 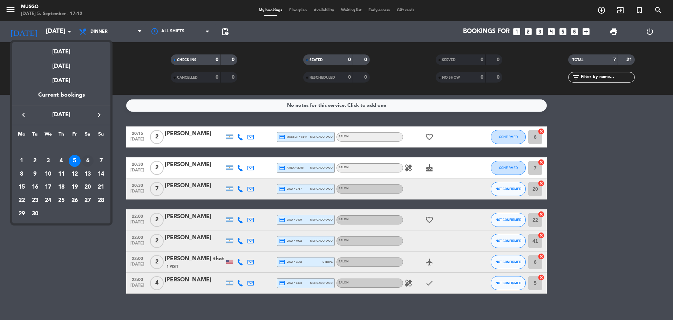 What do you see at coordinates (22, 174) in the screenshot?
I see `div: 8` at bounding box center [22, 174].